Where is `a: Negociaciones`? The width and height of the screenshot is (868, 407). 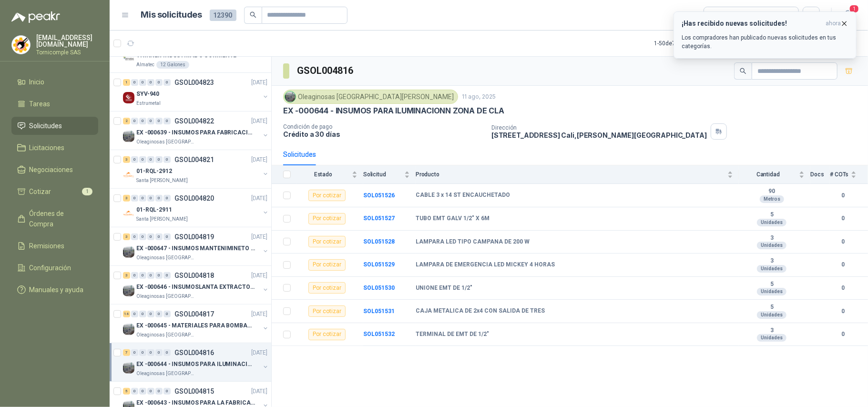
a: Negociaciones is located at coordinates (54, 170).